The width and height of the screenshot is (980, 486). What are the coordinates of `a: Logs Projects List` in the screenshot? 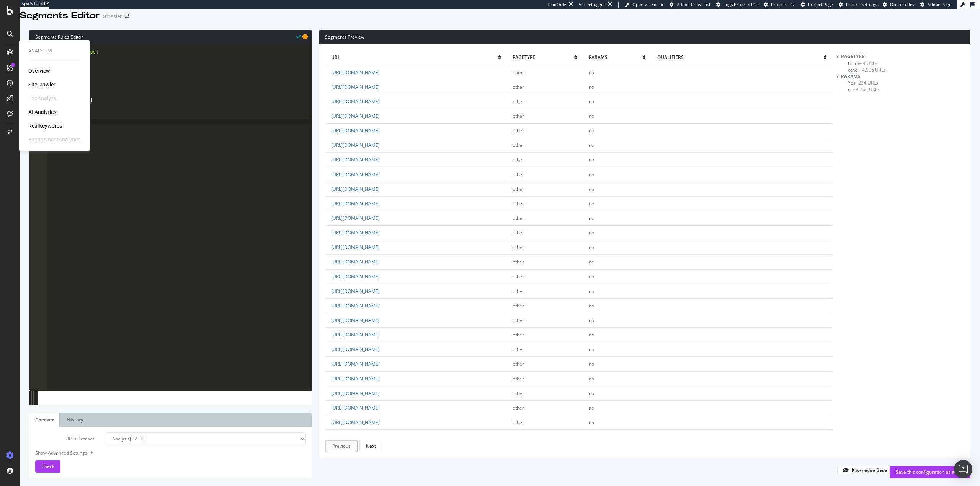 It's located at (737, 5).